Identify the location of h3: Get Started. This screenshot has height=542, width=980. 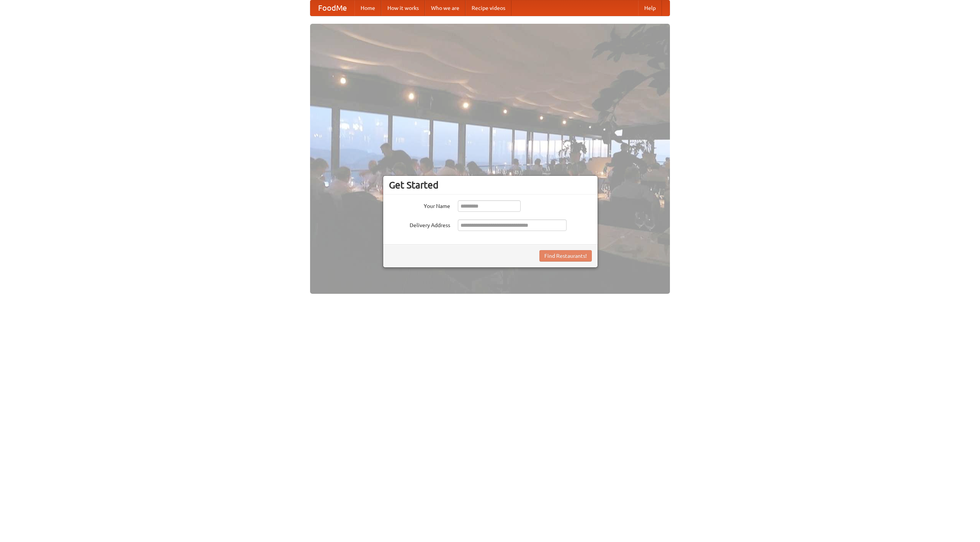
(490, 185).